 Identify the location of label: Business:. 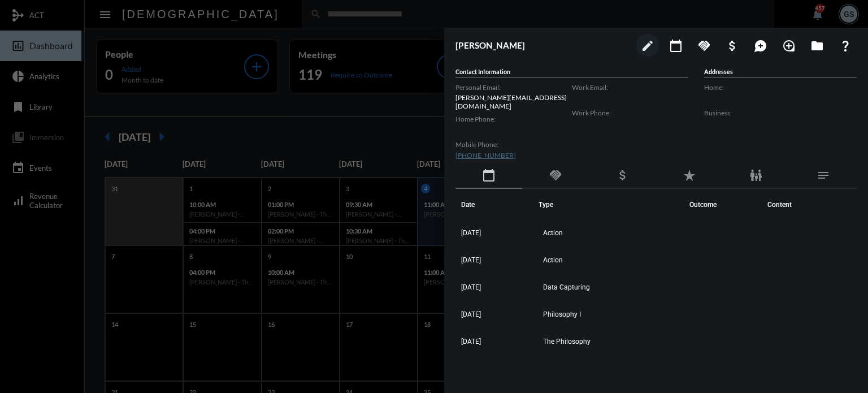
(781, 112).